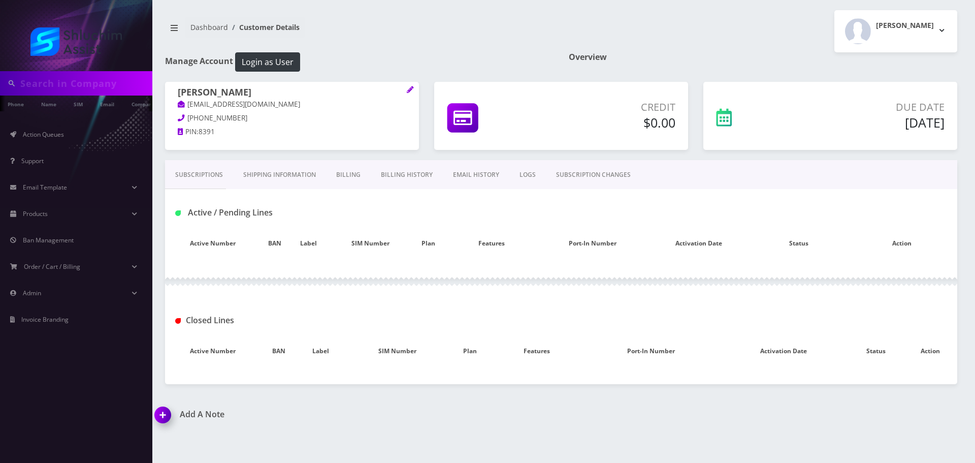 This screenshot has width=975, height=463. Describe the element at coordinates (199, 175) in the screenshot. I see `a: Subscriptions` at that location.